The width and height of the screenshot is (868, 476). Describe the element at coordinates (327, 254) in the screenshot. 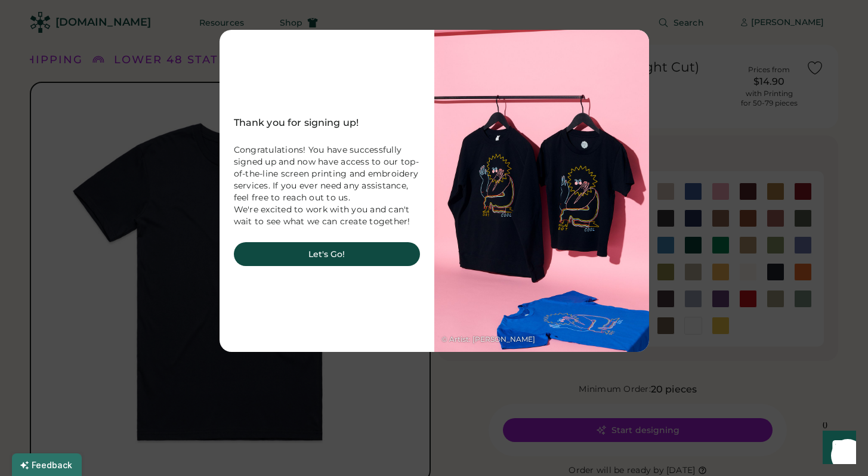

I see `button: Let's Go!` at that location.